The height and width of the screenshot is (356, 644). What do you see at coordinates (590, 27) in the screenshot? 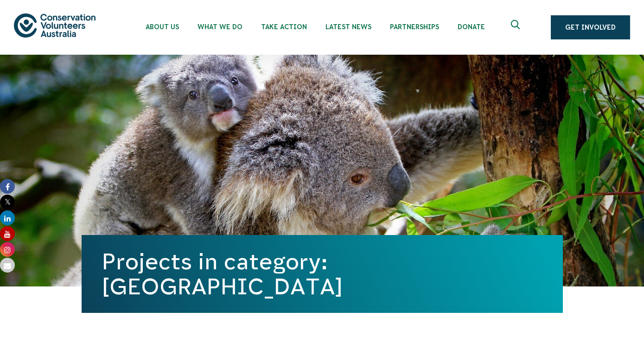
I see `a: Get Involved` at bounding box center [590, 27].